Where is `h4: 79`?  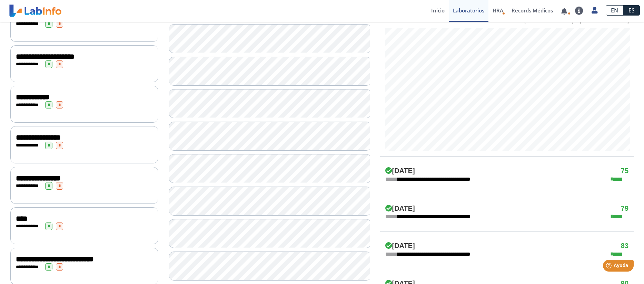 h4: 79 is located at coordinates (625, 209).